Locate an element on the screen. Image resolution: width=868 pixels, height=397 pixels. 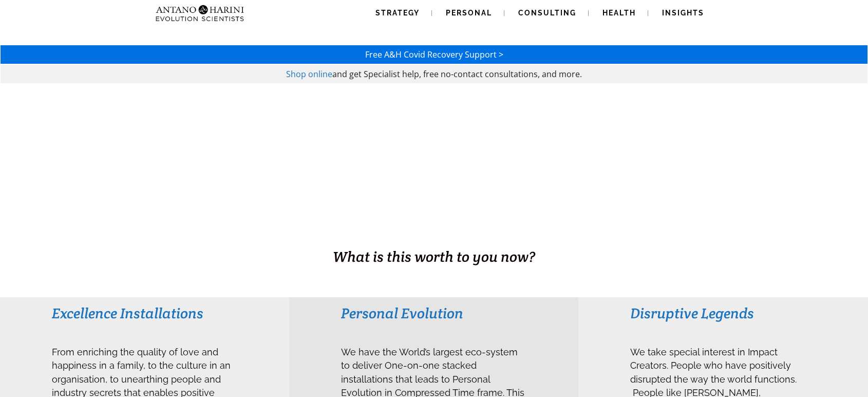
span: Strategy is located at coordinates (398, 13).